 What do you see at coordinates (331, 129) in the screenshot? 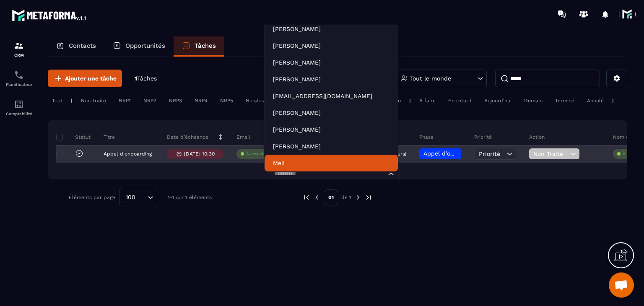
I see `p: Nathalie` at bounding box center [331, 129].